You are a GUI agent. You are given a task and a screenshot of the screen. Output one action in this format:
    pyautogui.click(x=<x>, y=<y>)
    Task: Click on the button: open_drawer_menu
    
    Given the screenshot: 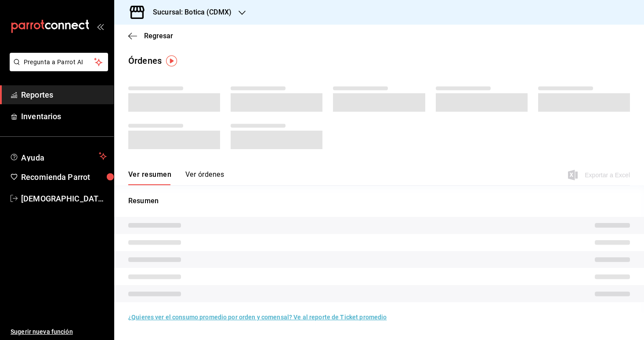 What is the action you would take?
    pyautogui.click(x=100, y=26)
    